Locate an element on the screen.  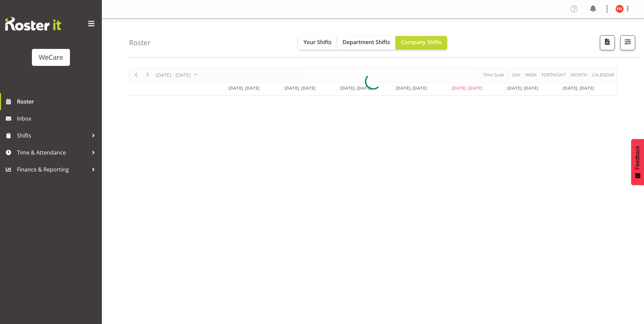
span: Roster is located at coordinates (58, 102).